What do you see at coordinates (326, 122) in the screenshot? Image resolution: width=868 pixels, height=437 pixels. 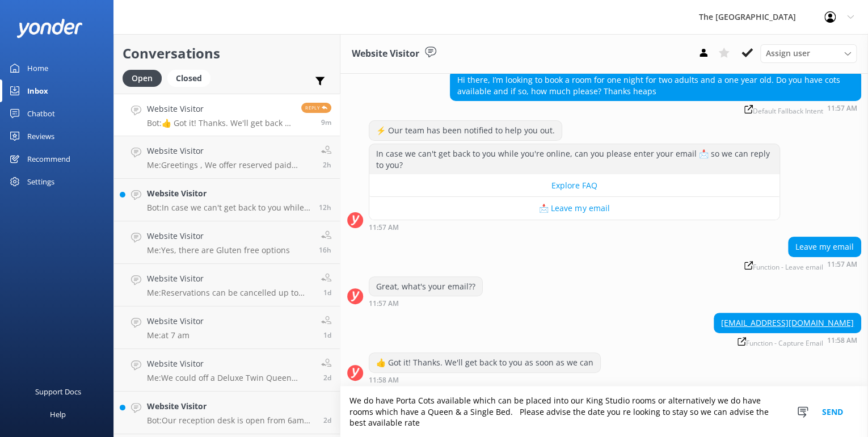 I see `span: 11:58am 11-Aug-2025 (UTC +12:00) Pacific/Auckland` at bounding box center [326, 122].